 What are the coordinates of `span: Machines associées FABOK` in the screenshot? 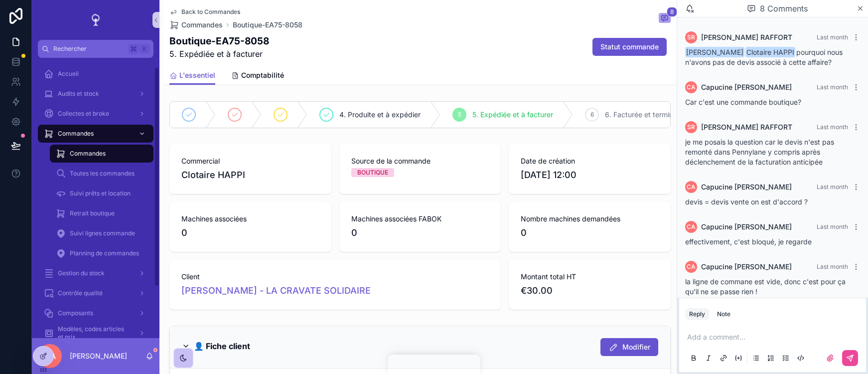 It's located at (420, 219).